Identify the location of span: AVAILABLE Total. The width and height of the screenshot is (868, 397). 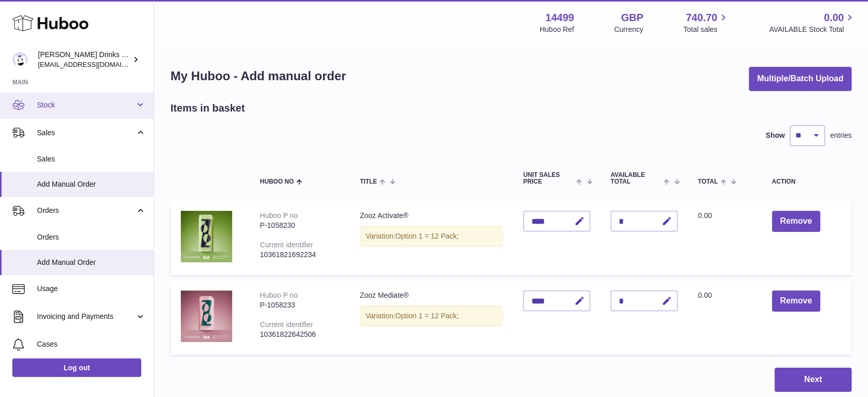
(636, 178).